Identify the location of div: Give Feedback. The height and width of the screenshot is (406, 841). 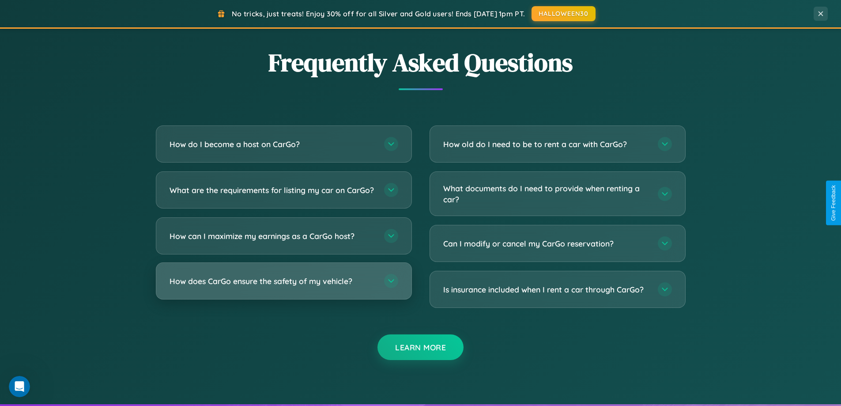
(833, 203).